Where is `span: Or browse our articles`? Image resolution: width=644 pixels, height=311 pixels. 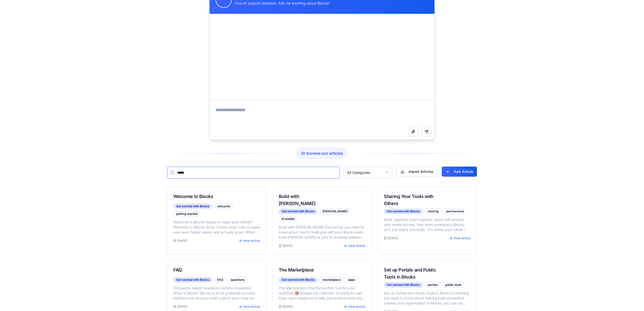
span: Or browse our articles is located at coordinates (322, 154).